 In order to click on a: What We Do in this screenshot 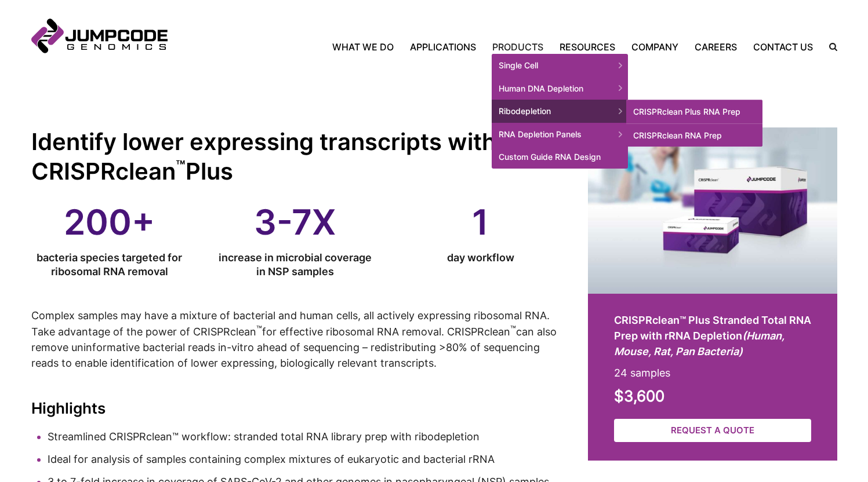, I will do `click(367, 47)`.